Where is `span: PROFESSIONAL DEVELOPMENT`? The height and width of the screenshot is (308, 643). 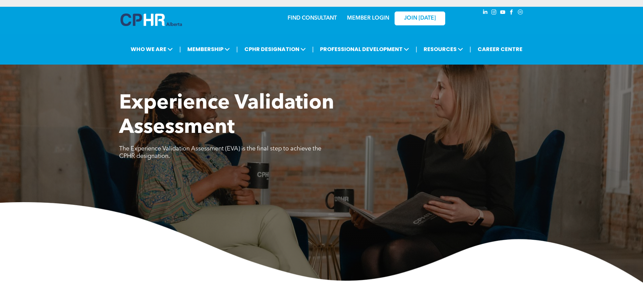
span: PROFESSIONAL DEVELOPMENT is located at coordinates (365, 49).